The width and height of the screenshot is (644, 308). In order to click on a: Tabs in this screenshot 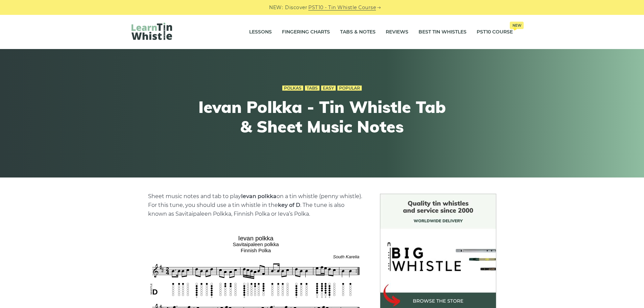, I will do `click(312, 88)`.